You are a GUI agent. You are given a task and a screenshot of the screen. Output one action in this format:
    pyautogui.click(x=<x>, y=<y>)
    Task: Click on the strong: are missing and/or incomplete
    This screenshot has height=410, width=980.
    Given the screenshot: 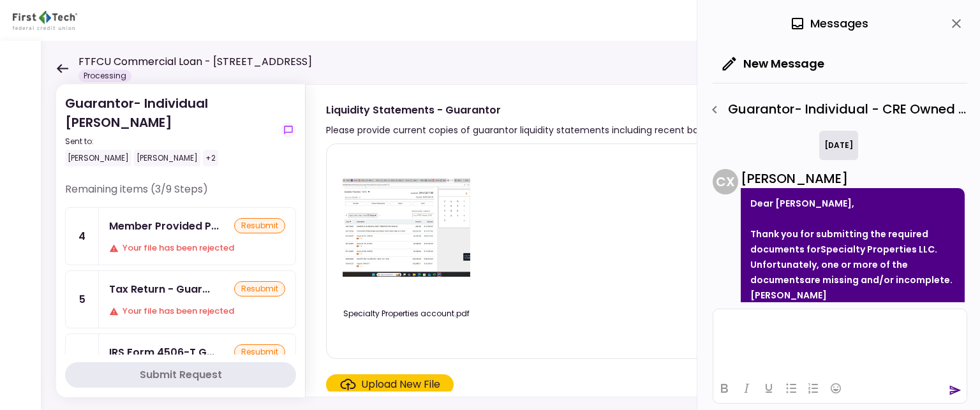 What is the action you would take?
    pyautogui.click(x=877, y=280)
    